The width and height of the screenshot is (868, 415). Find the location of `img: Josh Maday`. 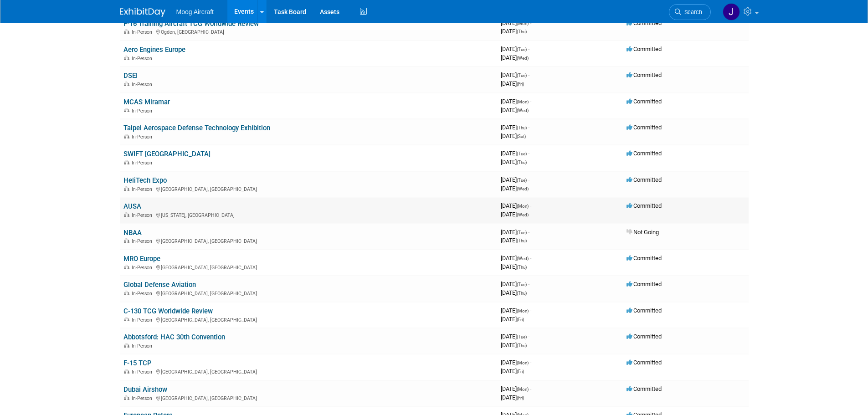

img: Josh Maday is located at coordinates (731, 12).